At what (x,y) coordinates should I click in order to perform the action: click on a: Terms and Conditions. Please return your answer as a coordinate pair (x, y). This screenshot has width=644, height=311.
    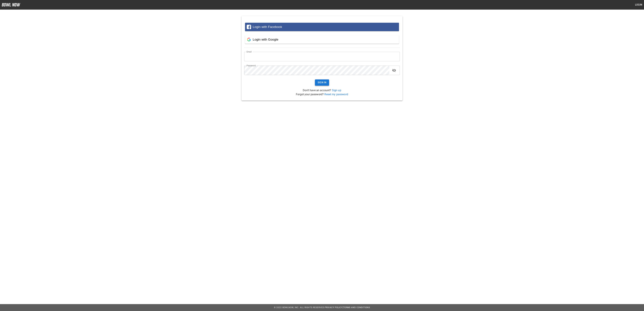
    Looking at the image, I should click on (356, 308).